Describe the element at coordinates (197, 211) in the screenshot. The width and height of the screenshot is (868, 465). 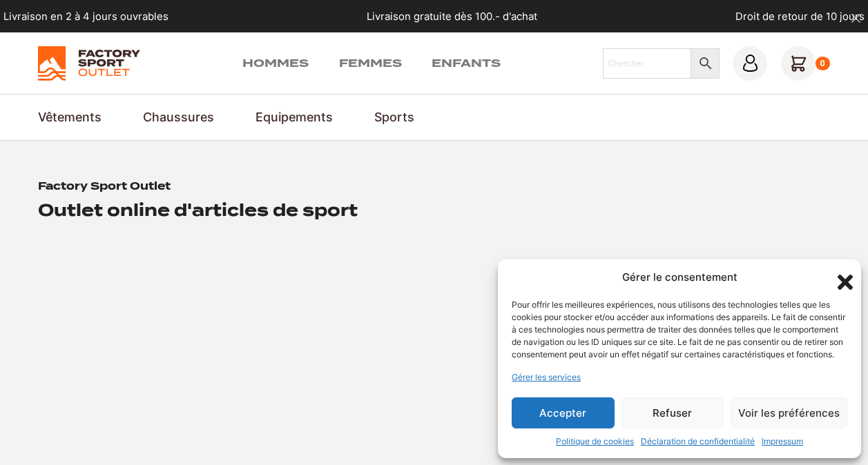
I see `h2: Outlet online d'articles de sport` at that location.